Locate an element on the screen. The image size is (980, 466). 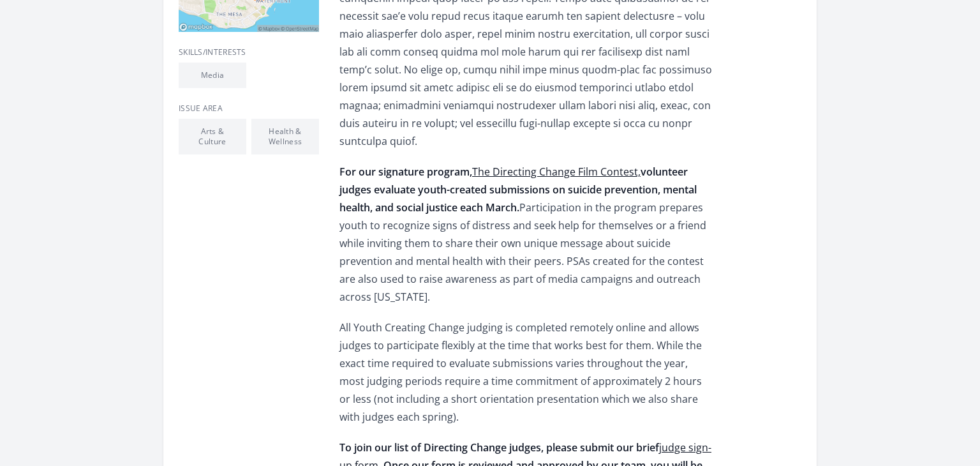
h3: Skills/Interests is located at coordinates (249, 52).